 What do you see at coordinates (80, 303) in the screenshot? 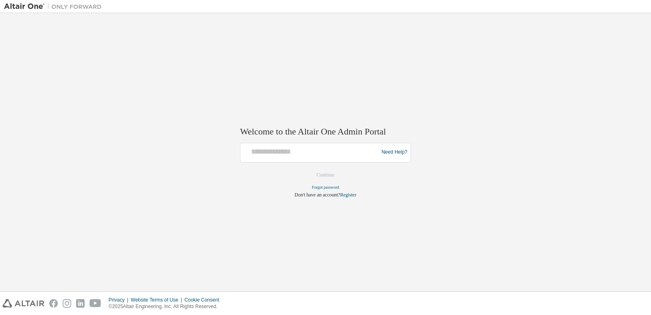
I see `img: linkedin.svg` at bounding box center [80, 303].